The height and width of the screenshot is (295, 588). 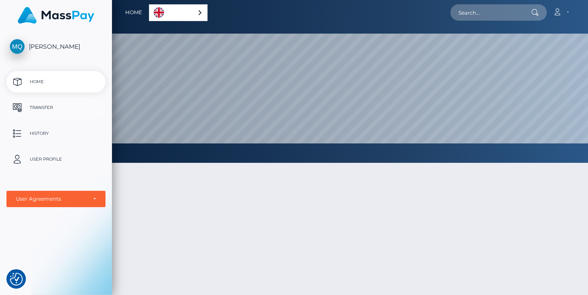 What do you see at coordinates (16, 279) in the screenshot?
I see `button: Consent Preferences` at bounding box center [16, 279].